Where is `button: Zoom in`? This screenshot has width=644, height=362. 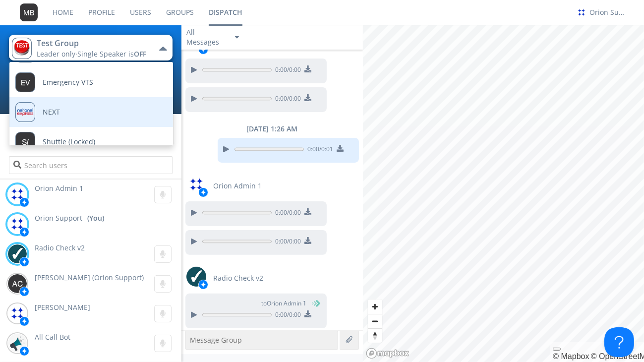
button: Zoom in is located at coordinates (375, 306).